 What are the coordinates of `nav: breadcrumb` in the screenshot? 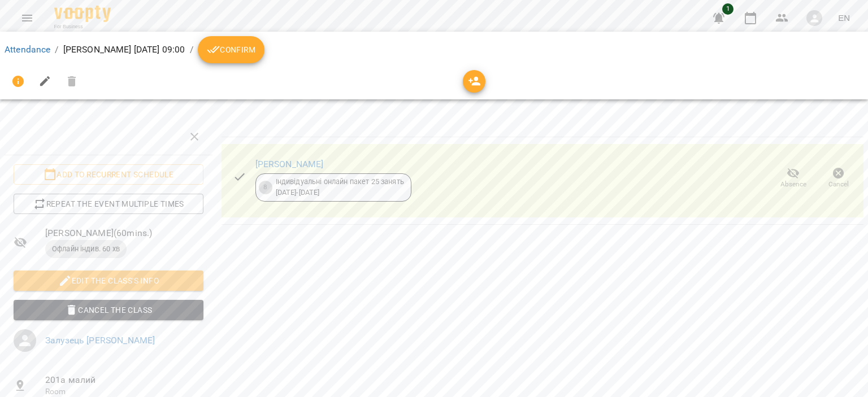 It's located at (434, 49).